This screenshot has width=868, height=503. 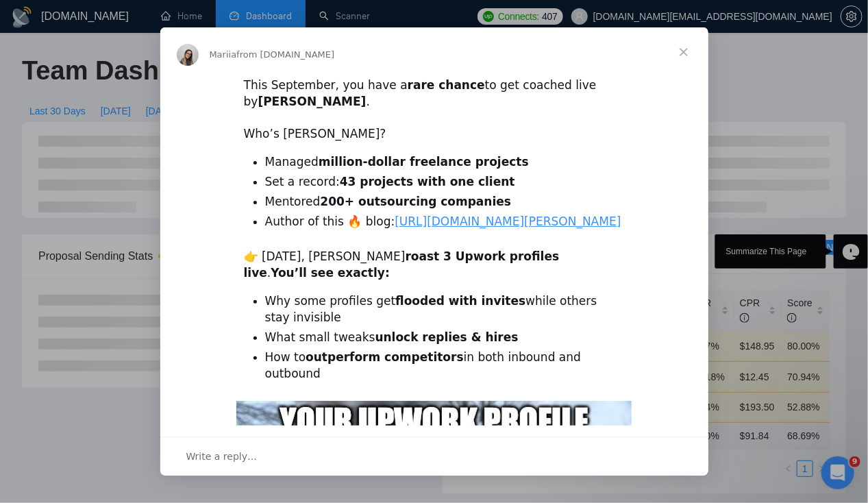 What do you see at coordinates (445, 202) in the screenshot?
I see `li: Mentored` at bounding box center [445, 202].